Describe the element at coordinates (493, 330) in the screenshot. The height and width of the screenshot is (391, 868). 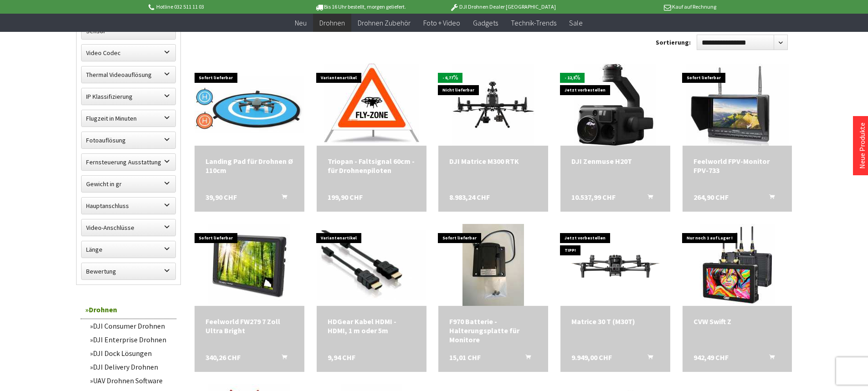
I see `a: F970 Batterie - Halterungsplatte für Monitore 15,01 CHF In den Warenkorb` at that location.